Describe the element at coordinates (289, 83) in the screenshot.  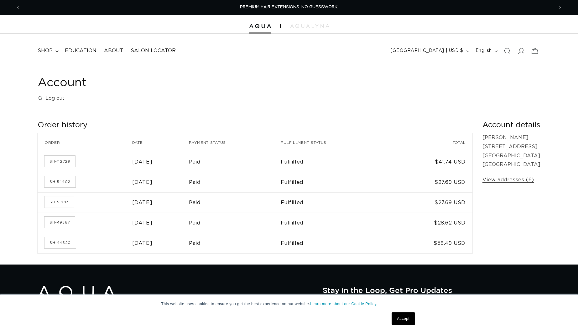
I see `h1: Account` at that location.